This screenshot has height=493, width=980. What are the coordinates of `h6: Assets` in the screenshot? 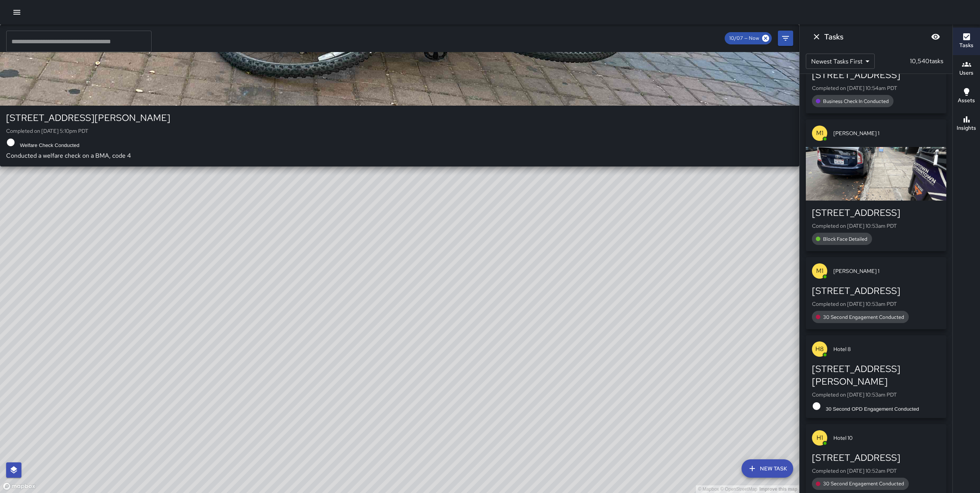 It's located at (966, 101).